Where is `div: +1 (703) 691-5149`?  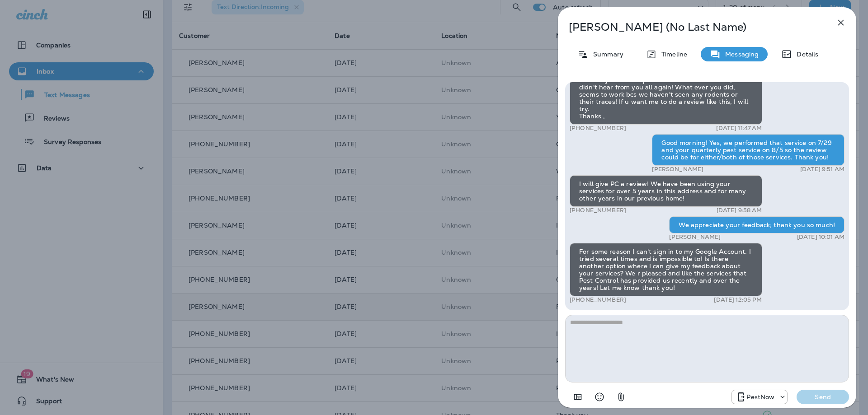 div: +1 (703) 691-5149 is located at coordinates (760, 397).